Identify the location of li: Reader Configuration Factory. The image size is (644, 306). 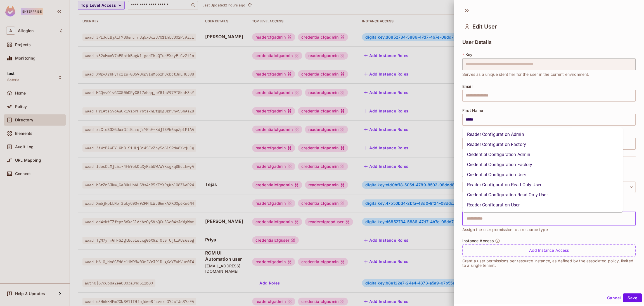
(543, 144).